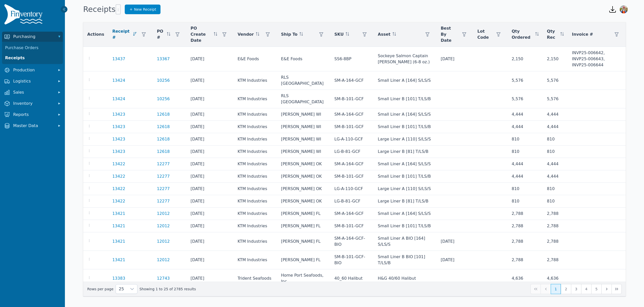 The height and width of the screenshot is (307, 644). I want to click on span: Reports, so click(34, 115).